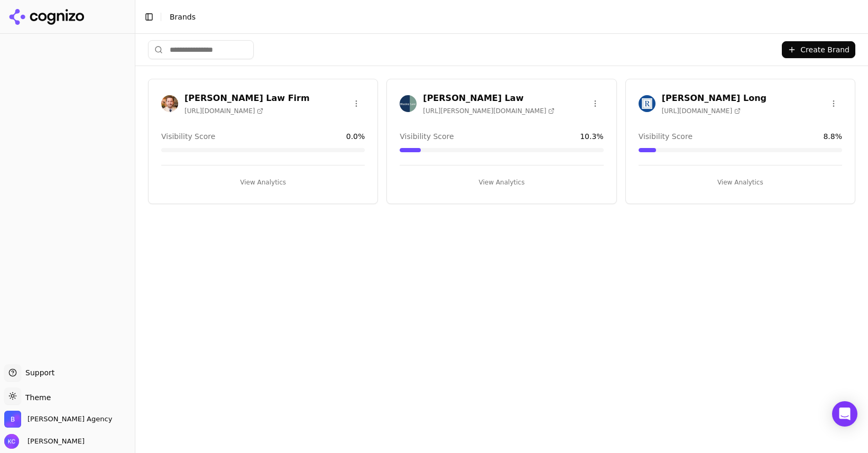 The height and width of the screenshot is (453, 868). Describe the element at coordinates (647, 104) in the screenshot. I see `img: Regan Zambri Long` at that location.